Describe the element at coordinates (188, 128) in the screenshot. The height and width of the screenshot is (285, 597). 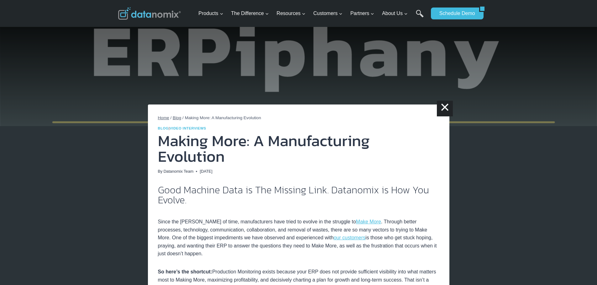
I see `a: Video Interviews` at that location.